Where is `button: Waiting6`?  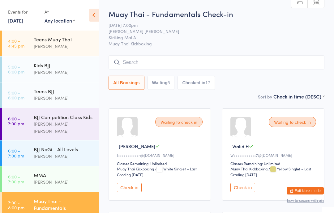
button: Waiting6 is located at coordinates (161, 83).